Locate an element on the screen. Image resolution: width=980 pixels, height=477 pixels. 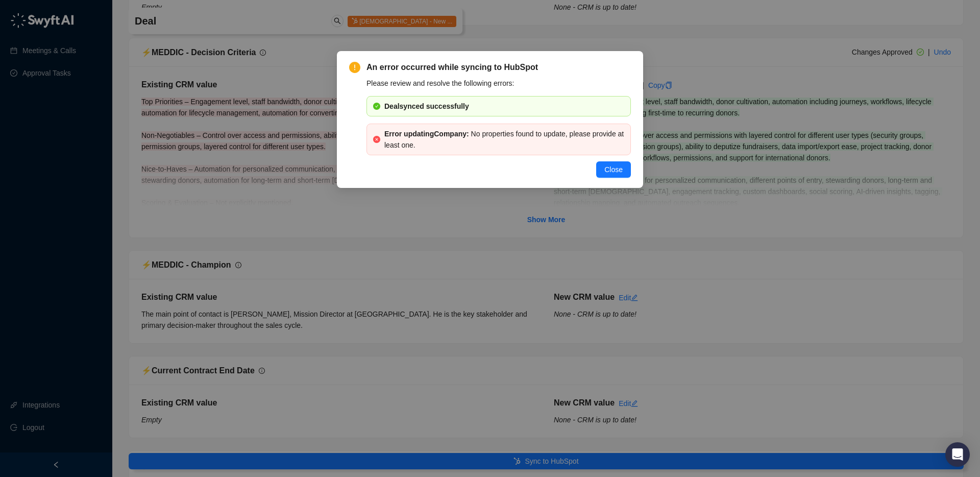
span: Please review and resolve the following errors: is located at coordinates (440, 84).